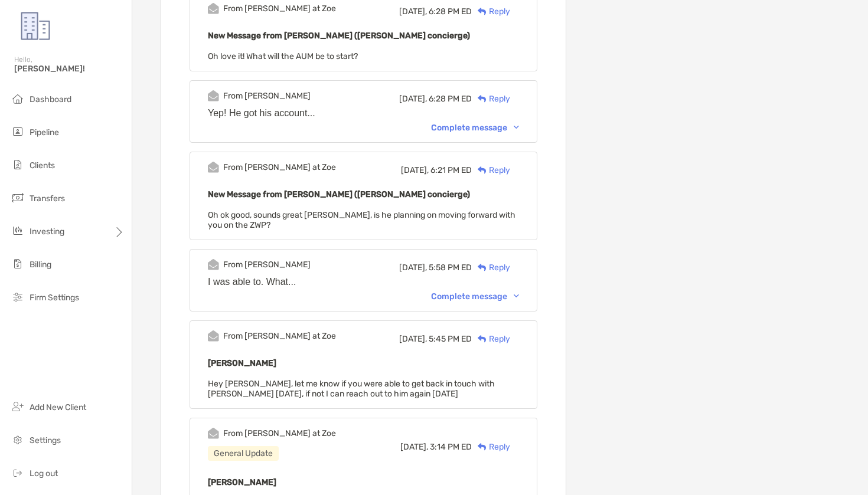 Image resolution: width=868 pixels, height=495 pixels. Describe the element at coordinates (47, 231) in the screenshot. I see `span: Investing` at that location.